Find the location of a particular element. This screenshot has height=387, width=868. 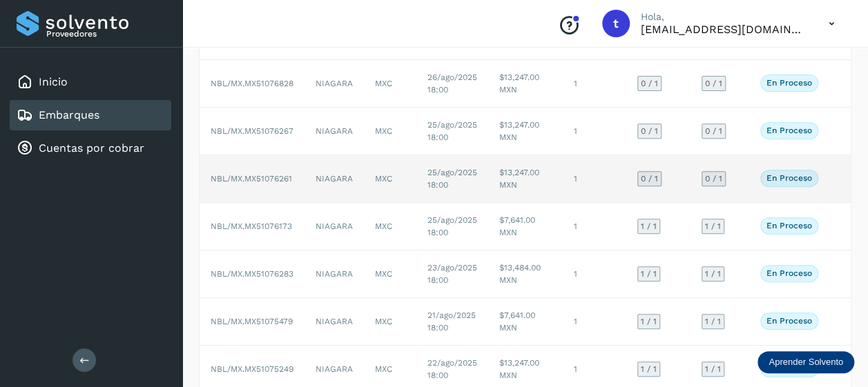

span: NBL/MX.MX51076267 is located at coordinates (252, 131).